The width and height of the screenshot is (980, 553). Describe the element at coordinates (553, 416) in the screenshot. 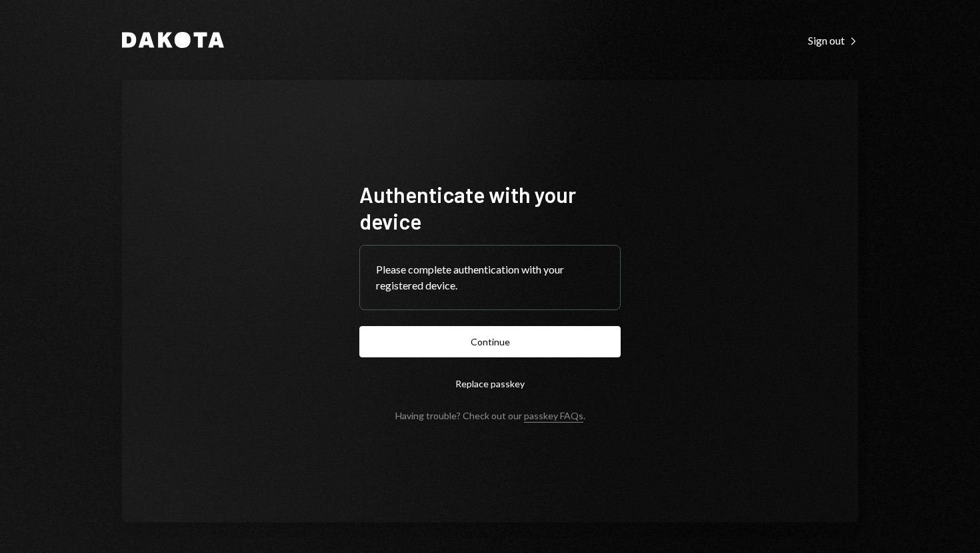

I see `a: passkey FAQs` at that location.